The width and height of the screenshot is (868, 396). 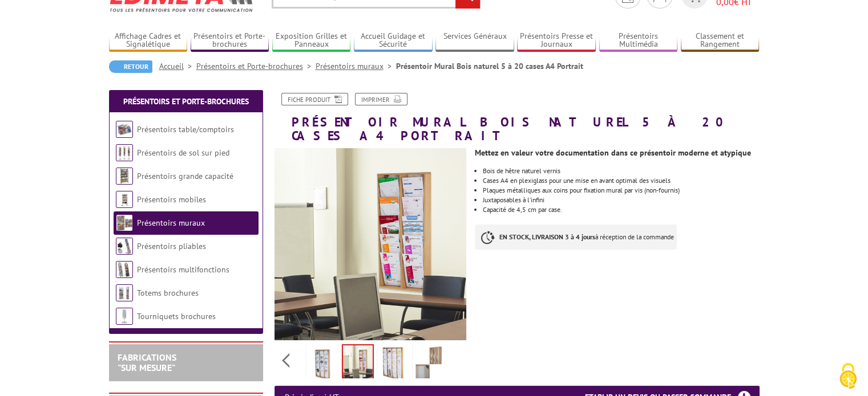 What do you see at coordinates (489, 66) in the screenshot?
I see `li: Présentoir Mural Bois naturel 5 à 20 cases A4 Portrait` at bounding box center [489, 66].